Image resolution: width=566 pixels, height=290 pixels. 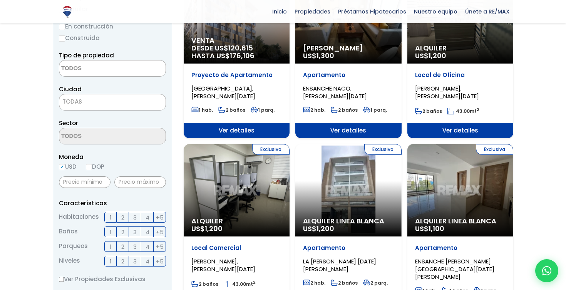 I want to click on span: DESDE US$, so click(x=236, y=52).